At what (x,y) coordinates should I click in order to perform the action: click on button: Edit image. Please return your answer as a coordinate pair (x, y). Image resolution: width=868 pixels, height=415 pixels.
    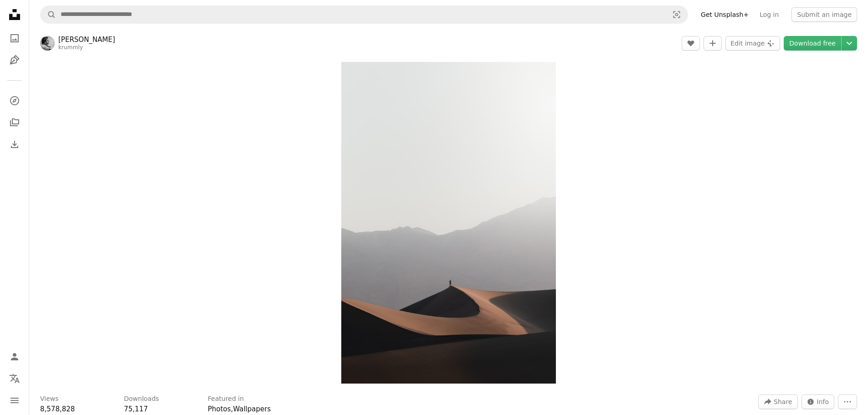
    Looking at the image, I should click on (752, 43).